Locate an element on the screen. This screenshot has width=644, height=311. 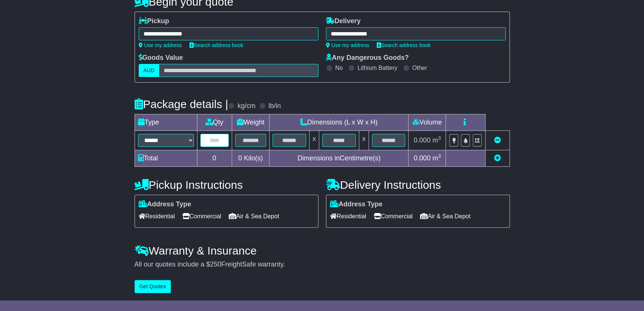
td: Total is located at coordinates (166, 158).